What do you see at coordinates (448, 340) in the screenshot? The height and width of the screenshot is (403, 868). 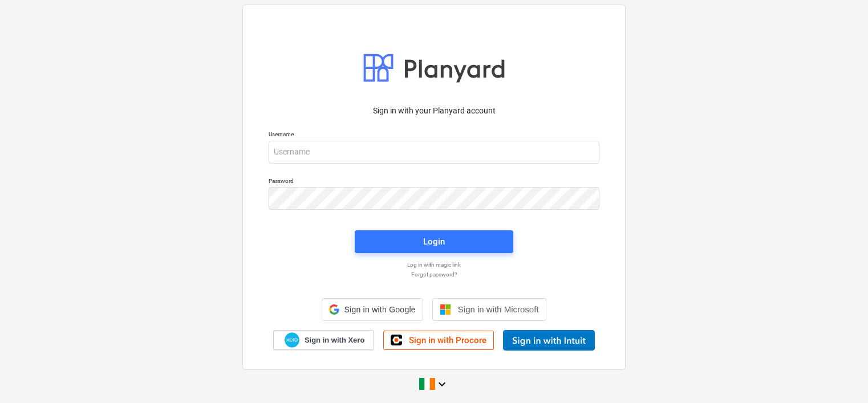 I see `span: Sign in with Procore` at bounding box center [448, 340].